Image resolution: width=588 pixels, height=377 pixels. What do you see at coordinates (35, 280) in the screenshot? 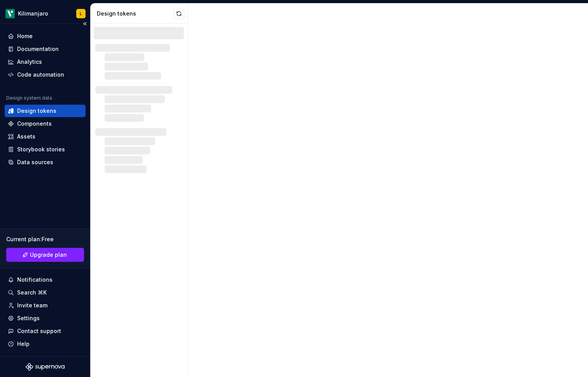
I see `div: Notifications` at bounding box center [35, 280].